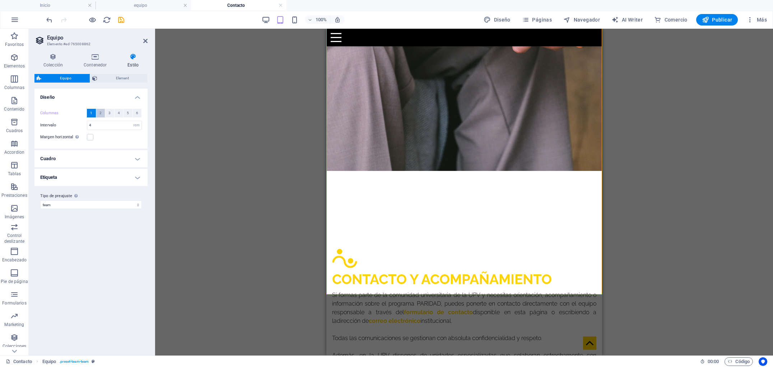 Image resolution: width=773 pixels, height=367 pixels. I want to click on span: Más, so click(756, 20).